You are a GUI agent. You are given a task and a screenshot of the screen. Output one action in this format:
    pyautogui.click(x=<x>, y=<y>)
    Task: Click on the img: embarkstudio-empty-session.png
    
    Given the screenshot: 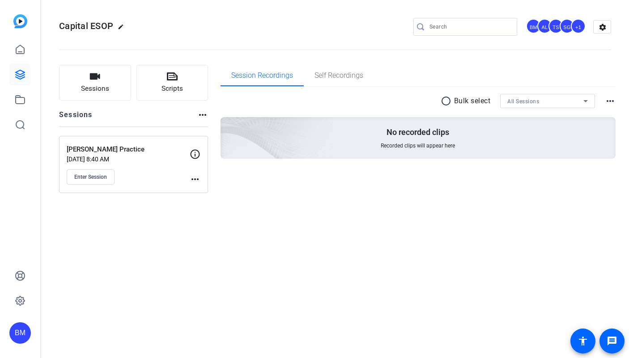 What is the action you would take?
    pyautogui.click(x=227, y=126)
    